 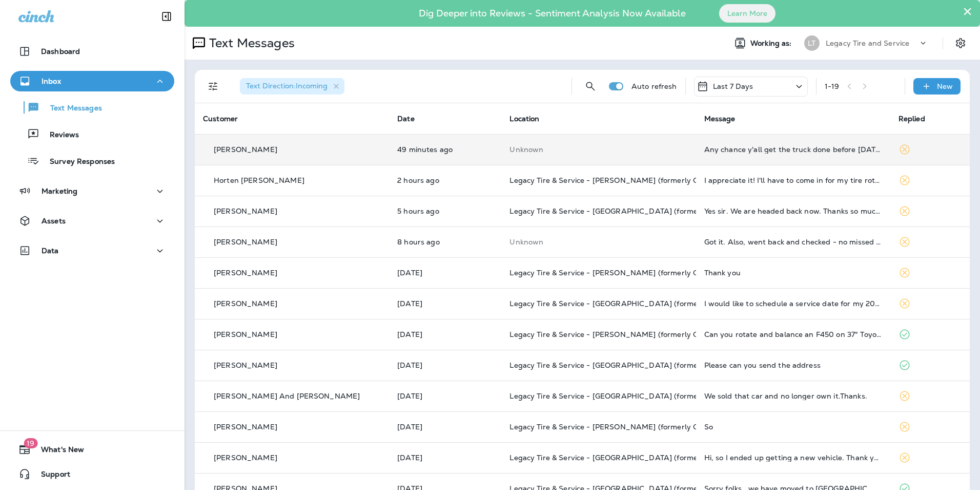 What do you see at coordinates (793, 303) in the screenshot?
I see `div: I would like to schedule a service date for my 2017 Rogue. Is it possible to come early Friday, O...` at bounding box center [793, 303].